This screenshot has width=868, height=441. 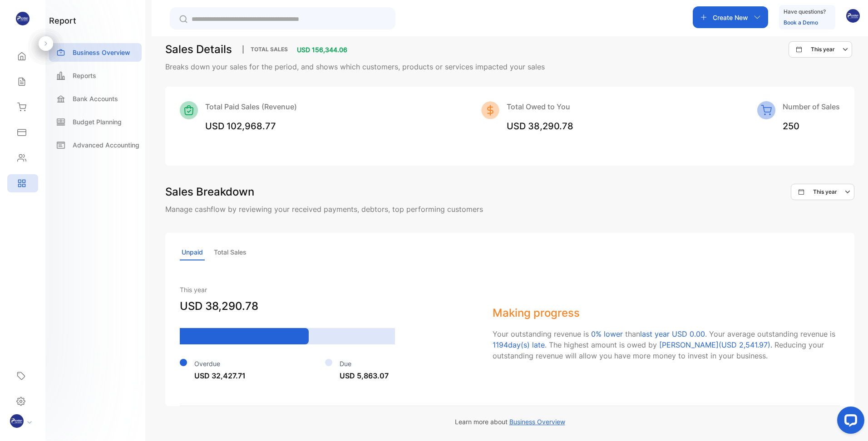 What do you see at coordinates (537, 422) in the screenshot?
I see `span: Business Overview` at bounding box center [537, 422].